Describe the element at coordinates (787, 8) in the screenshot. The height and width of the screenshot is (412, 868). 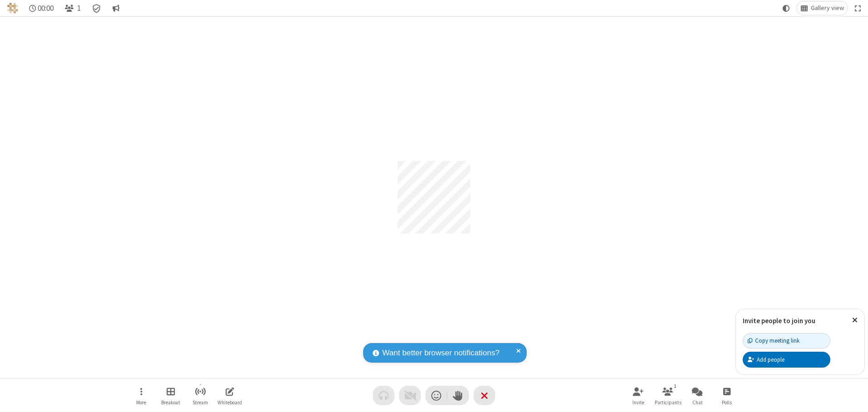
I see `button: Using system theme` at that location.